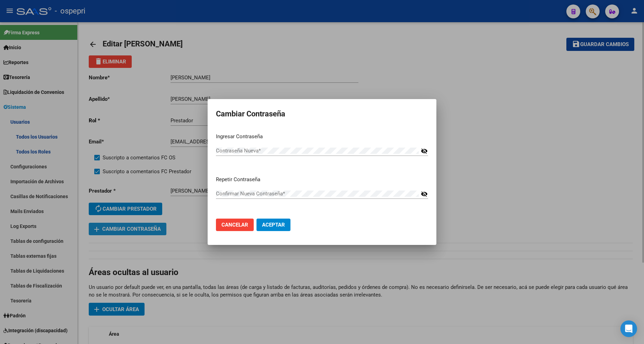 Image resolution: width=644 pixels, height=344 pixels. Describe the element at coordinates (322, 114) in the screenshot. I see `h2: Cambiar Contraseña` at that location.